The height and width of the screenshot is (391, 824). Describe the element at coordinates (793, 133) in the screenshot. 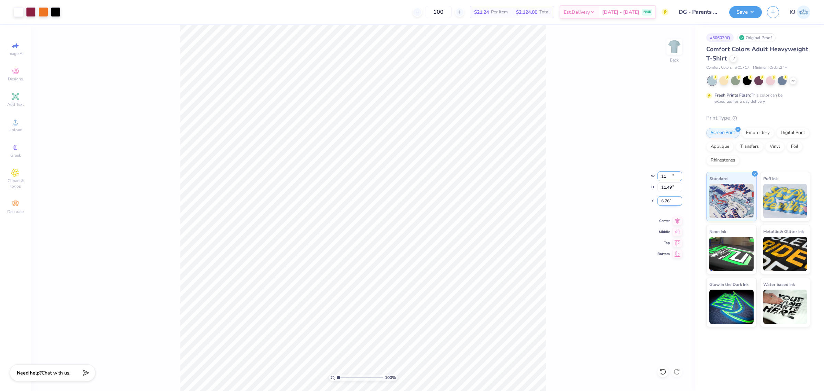

I see `div: Digital Print` at that location.